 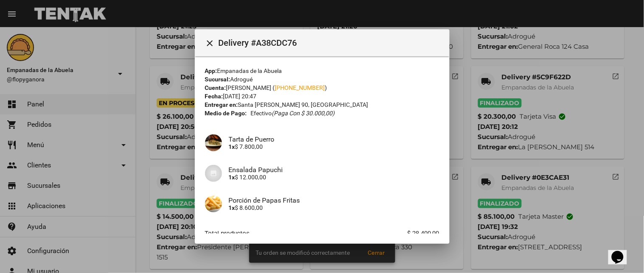 What do you see at coordinates (222, 105) in the screenshot?
I see `strong: Entregar en:` at bounding box center [222, 105].